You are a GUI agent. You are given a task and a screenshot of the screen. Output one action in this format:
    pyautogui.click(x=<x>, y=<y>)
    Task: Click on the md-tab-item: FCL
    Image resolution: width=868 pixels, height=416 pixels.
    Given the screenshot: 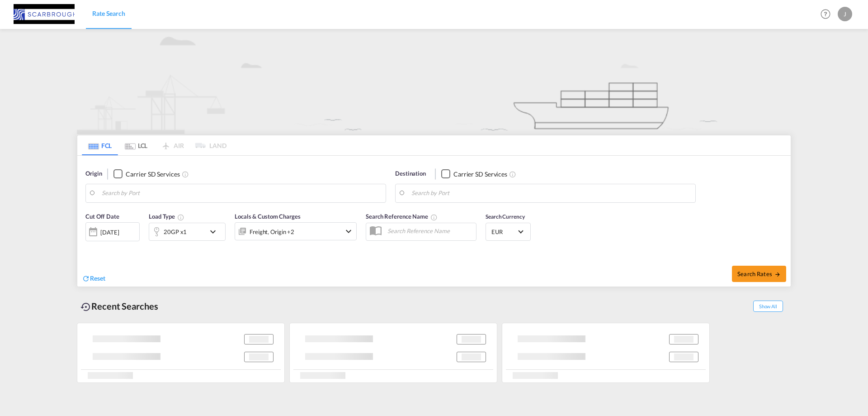 What is the action you would take?
    pyautogui.click(x=100, y=145)
    